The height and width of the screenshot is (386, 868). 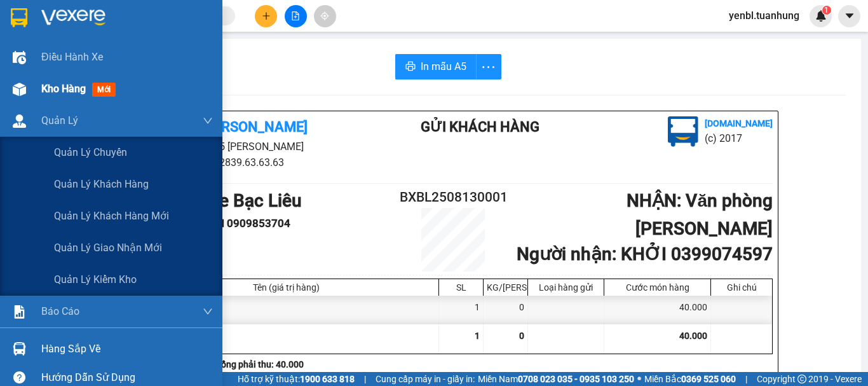 I want to click on span: Miền Nam, so click(x=556, y=379).